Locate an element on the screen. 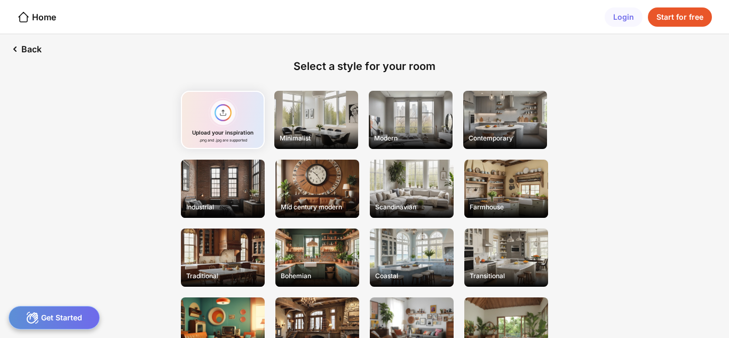  div: Get Started is located at coordinates (54, 317).